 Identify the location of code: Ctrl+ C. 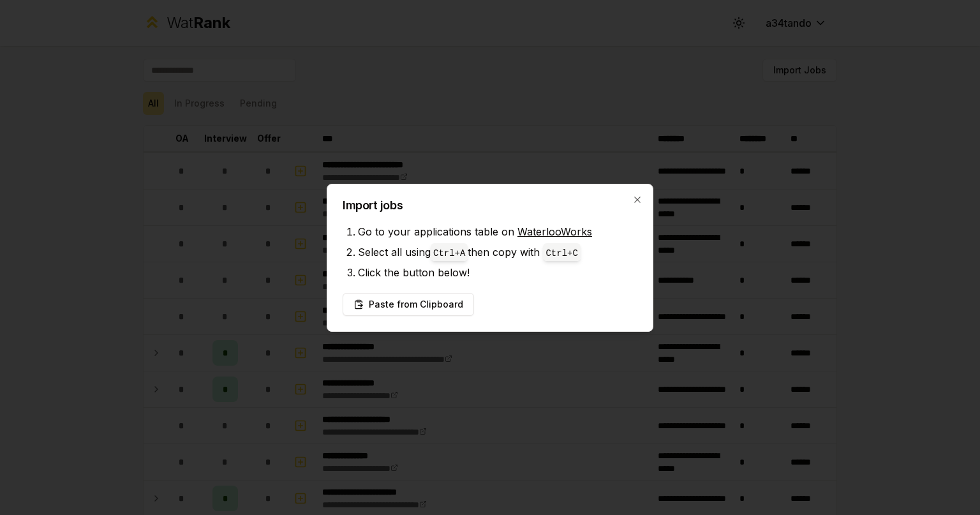
(561, 254).